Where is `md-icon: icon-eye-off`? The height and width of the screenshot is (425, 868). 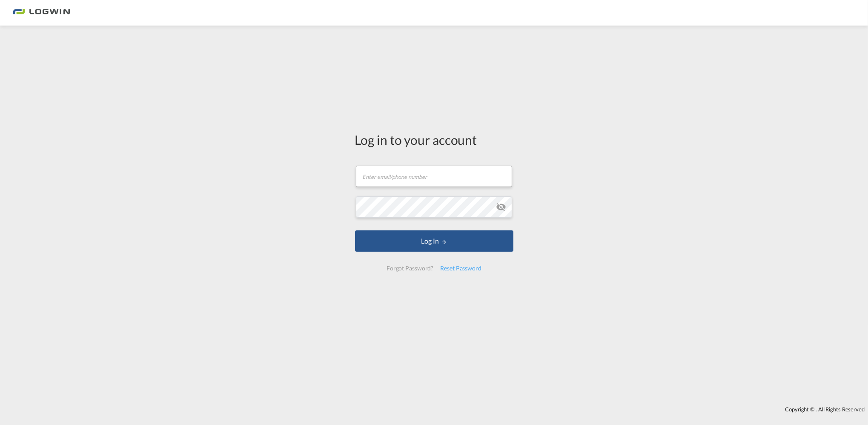 md-icon: icon-eye-off is located at coordinates (501, 207).